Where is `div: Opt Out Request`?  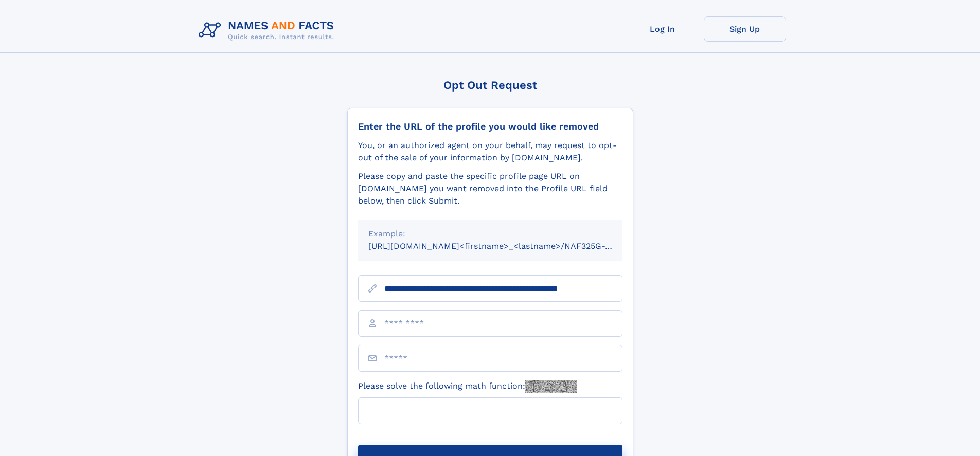 div: Opt Out Request is located at coordinates (490, 85).